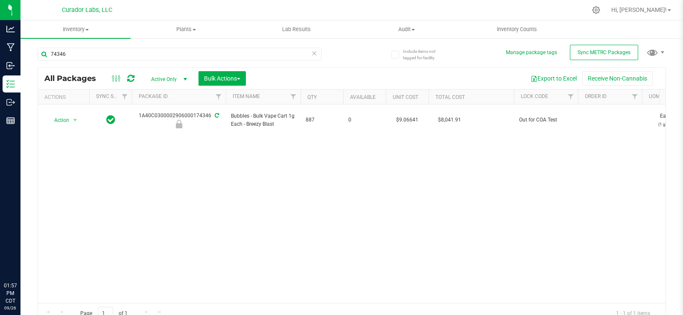  What do you see at coordinates (595, 96) in the screenshot?
I see `a: Order Id` at bounding box center [595, 96].